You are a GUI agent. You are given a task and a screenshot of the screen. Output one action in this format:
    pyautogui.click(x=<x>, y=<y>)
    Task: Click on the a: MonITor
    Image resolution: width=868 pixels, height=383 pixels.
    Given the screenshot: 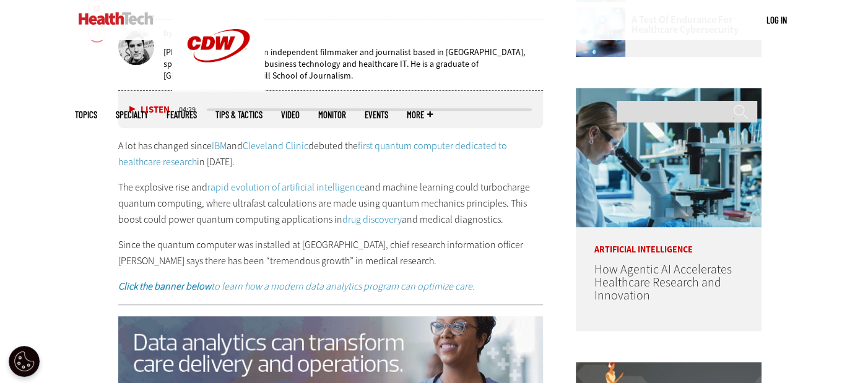 What is the action you would take?
    pyautogui.click(x=332, y=115)
    